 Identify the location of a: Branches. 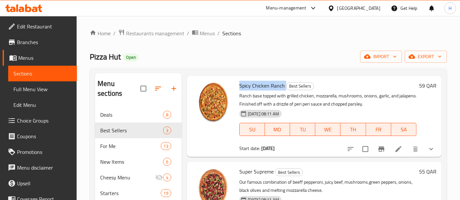
(40, 42).